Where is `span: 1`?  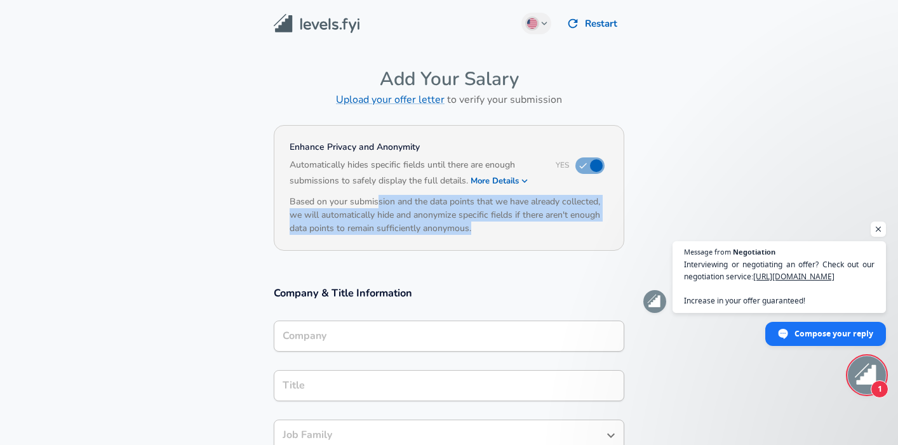
span: 1 is located at coordinates (880, 389).